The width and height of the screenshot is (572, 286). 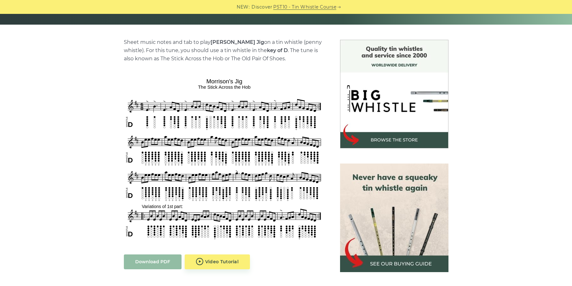 I want to click on span: NEW:, so click(x=243, y=7).